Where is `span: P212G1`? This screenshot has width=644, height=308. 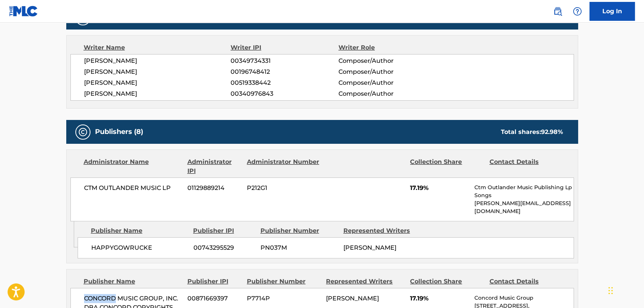
span: P212G1 is located at coordinates (283, 188).